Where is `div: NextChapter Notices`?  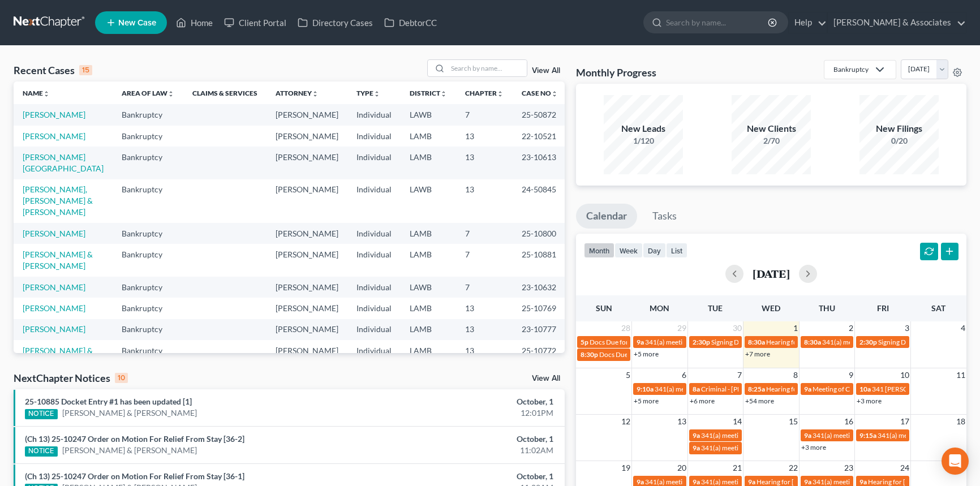 div: NextChapter Notices is located at coordinates (71, 378).